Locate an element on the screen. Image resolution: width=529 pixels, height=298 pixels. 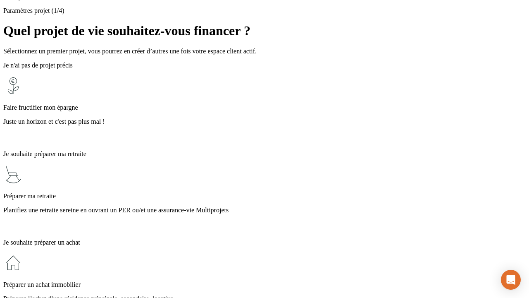
p: Préparer un achat immobilier is located at coordinates (265, 285).